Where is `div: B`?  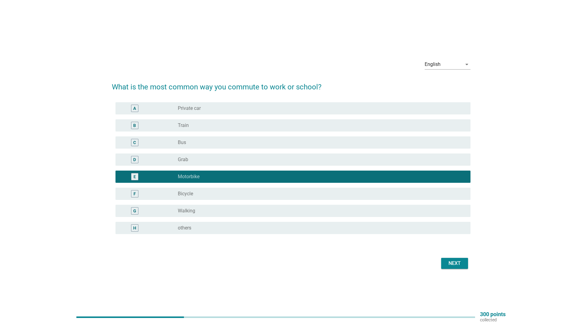
div: B is located at coordinates (134, 125).